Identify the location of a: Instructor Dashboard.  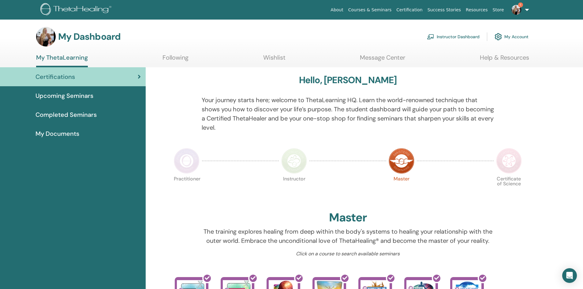
(453, 37).